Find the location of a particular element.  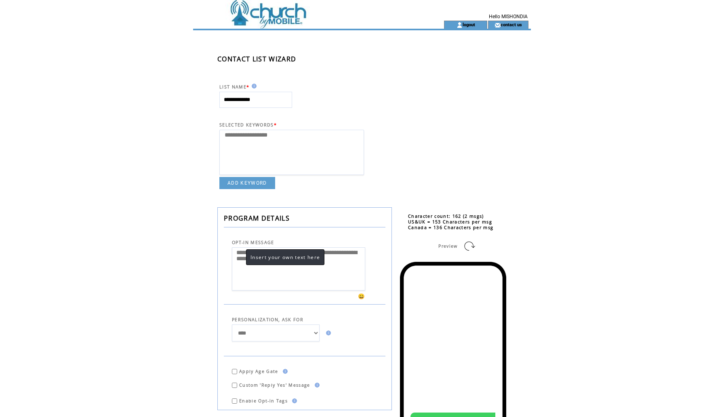

span: SELECTED KEYWORDS is located at coordinates (247, 125).